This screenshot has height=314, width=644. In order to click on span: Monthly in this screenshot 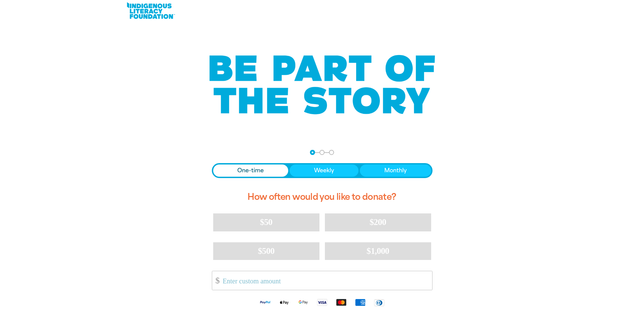, I will do `click(395, 171)`.